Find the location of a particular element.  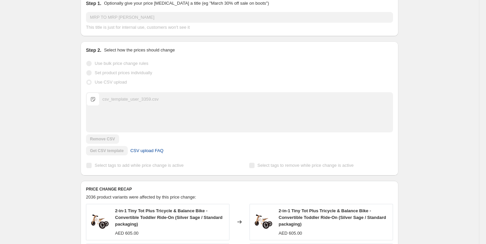

span: CSV upload FAQ is located at coordinates (147, 151).